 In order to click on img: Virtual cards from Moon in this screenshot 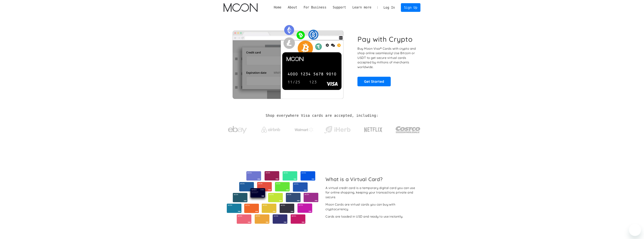, I will do `click(272, 197)`.